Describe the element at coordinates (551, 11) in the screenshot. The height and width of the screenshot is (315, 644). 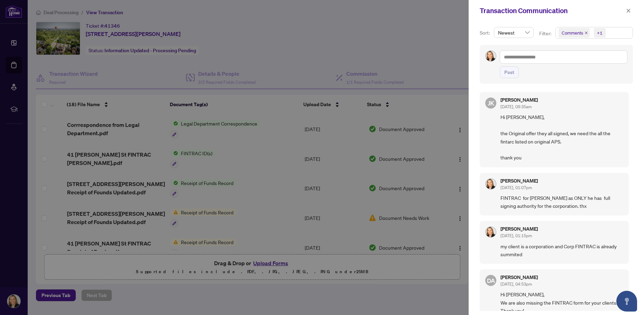
I see `div: Transaction Communication` at that location.